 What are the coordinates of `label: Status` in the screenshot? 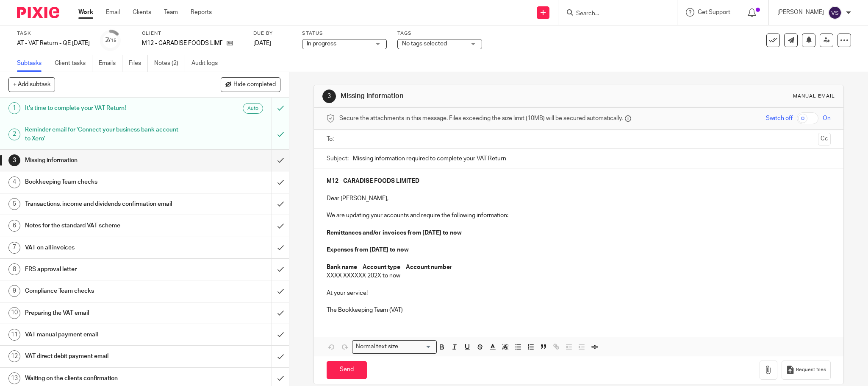 It's located at (345, 34).